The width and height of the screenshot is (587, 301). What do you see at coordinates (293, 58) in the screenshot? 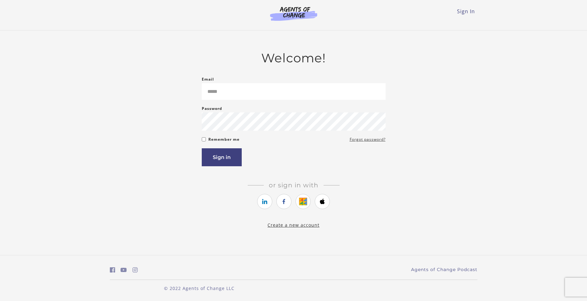
I see `h2: Welcome!` at bounding box center [293, 58].